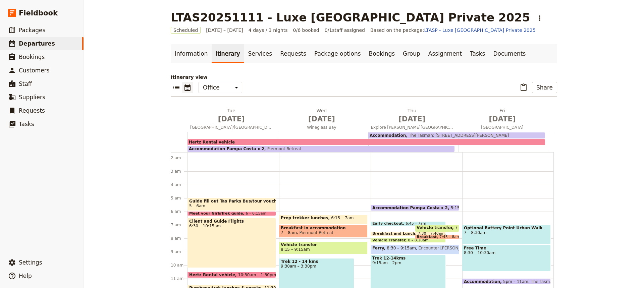  What do you see at coordinates (453, 30) in the screenshot?
I see `span: Based on the package:` at bounding box center [453, 30].